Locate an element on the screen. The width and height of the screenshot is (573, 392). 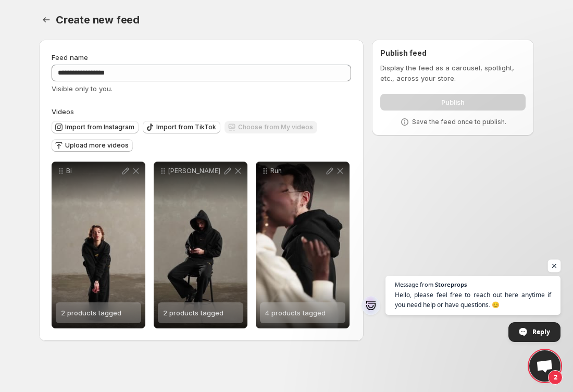
p: Display the feed as a carousel, spotlight, etc., across your store. is located at coordinates (453, 73).